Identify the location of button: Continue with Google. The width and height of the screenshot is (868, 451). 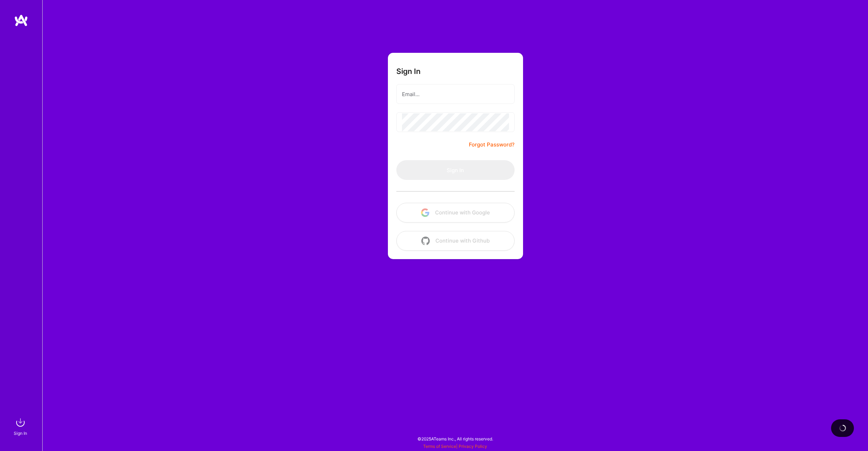
(455, 213).